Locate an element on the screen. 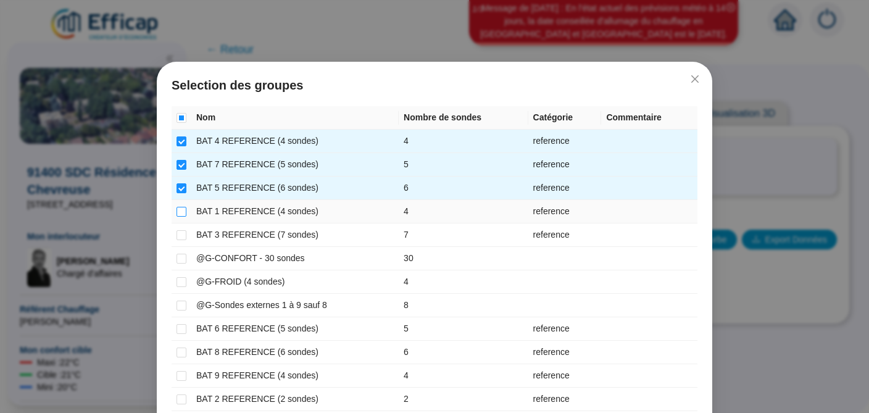 The height and width of the screenshot is (413, 869). td: BAT 4 REFERENCE (4 sondes) is located at coordinates (295, 141).